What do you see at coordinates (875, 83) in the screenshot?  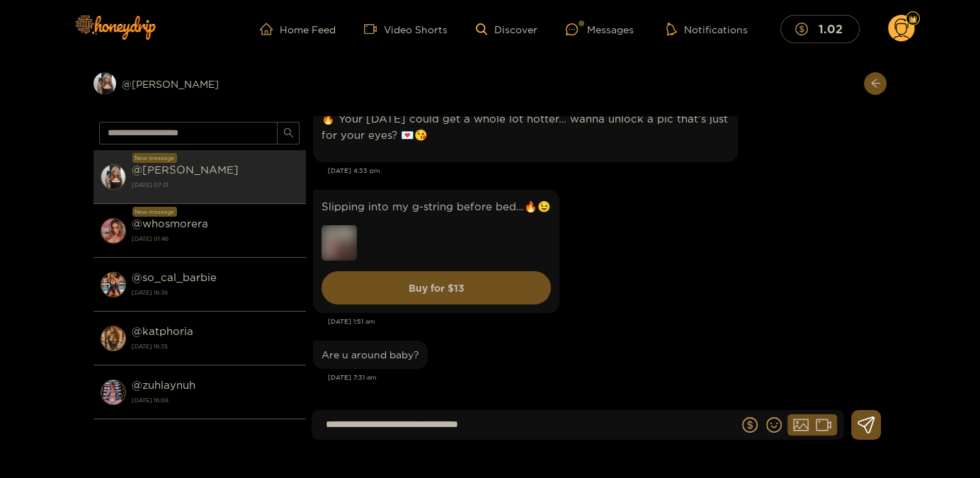 I see `span: arrow-left` at bounding box center [875, 83].